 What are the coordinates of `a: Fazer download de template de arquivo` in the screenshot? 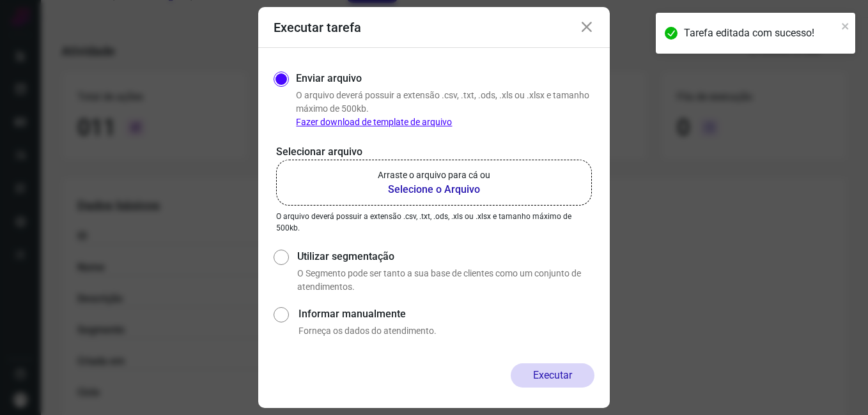 It's located at (374, 122).